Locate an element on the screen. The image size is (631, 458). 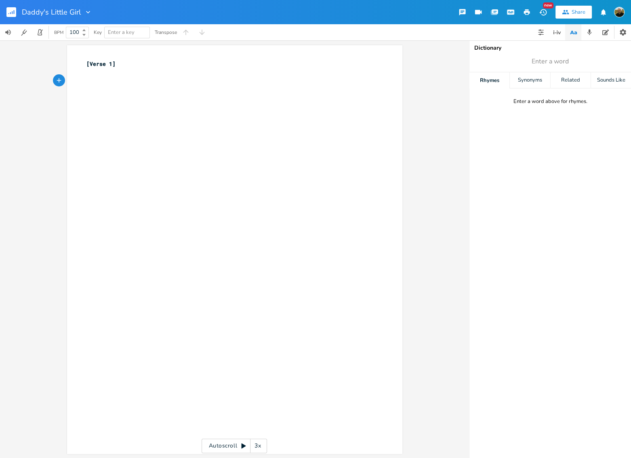
div: Transpose is located at coordinates (166, 32).